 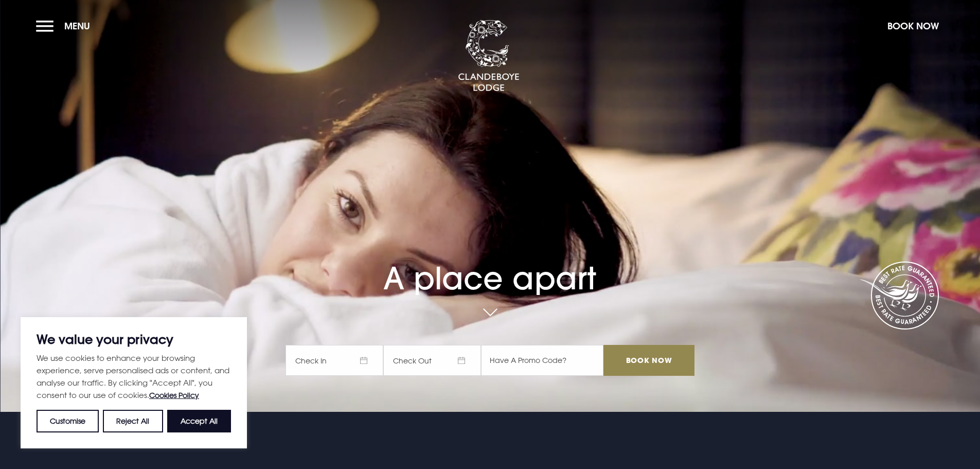 I want to click on input: Have A Promo Code?, so click(x=542, y=360).